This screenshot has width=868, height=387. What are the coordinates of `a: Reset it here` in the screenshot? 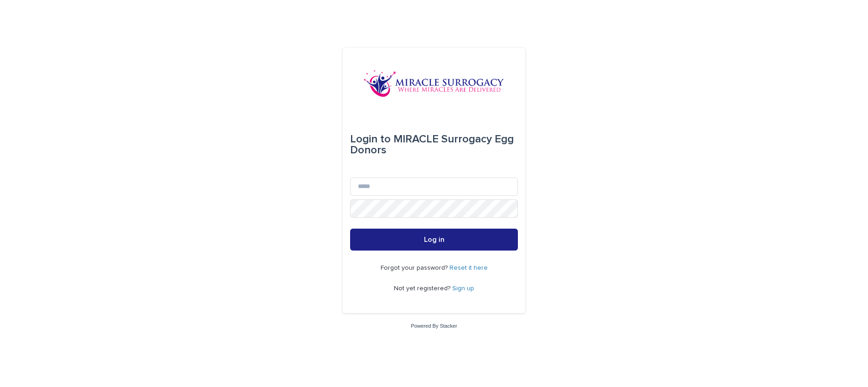 It's located at (469, 268).